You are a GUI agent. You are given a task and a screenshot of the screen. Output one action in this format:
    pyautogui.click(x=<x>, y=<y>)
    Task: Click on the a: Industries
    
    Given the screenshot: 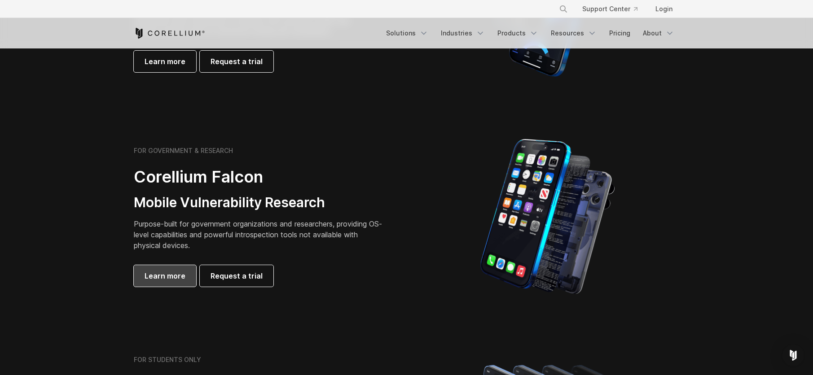 What is the action you would take?
    pyautogui.click(x=463, y=33)
    